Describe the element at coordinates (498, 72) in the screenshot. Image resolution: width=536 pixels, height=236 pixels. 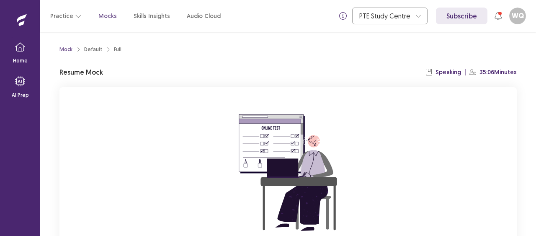
I see `p: 35:06 Minutes` at that location.